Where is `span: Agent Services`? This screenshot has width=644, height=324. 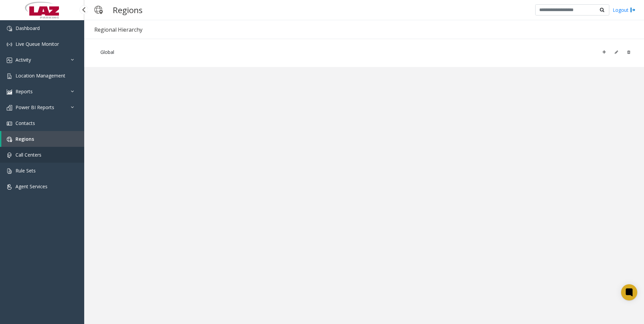
span: Agent Services is located at coordinates (31, 186).